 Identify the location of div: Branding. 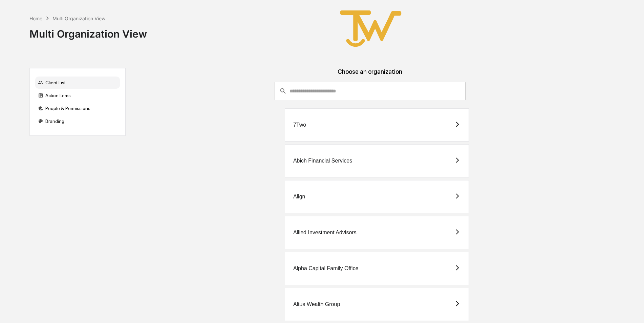
(77, 121).